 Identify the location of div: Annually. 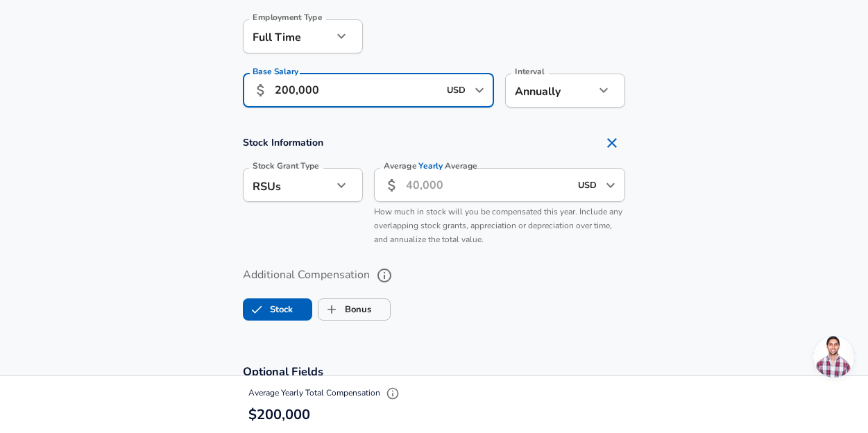
(549, 90).